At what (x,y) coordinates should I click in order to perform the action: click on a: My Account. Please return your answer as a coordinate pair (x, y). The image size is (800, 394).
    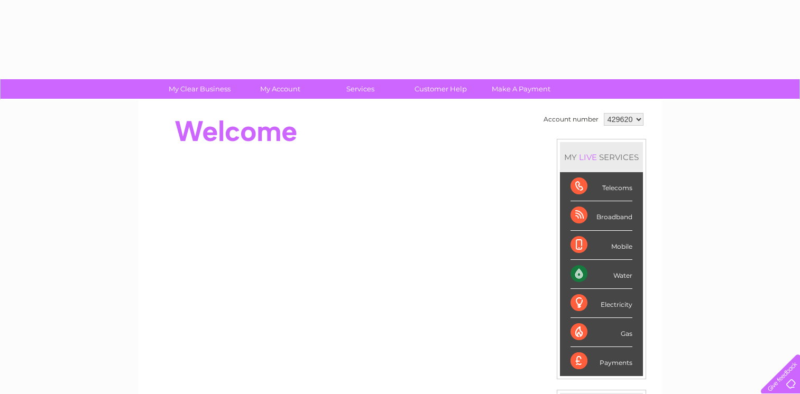
    Looking at the image, I should click on (280, 89).